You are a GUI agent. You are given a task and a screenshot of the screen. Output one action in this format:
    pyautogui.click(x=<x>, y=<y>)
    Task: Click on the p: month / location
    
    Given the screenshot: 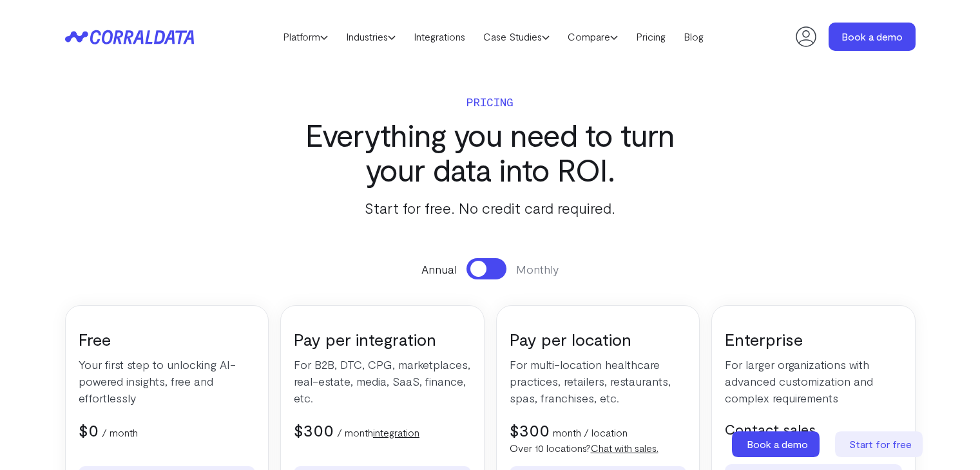 What is the action you would take?
    pyautogui.click(x=590, y=433)
    